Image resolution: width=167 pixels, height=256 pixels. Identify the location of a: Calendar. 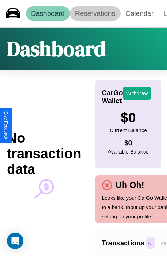
(140, 13).